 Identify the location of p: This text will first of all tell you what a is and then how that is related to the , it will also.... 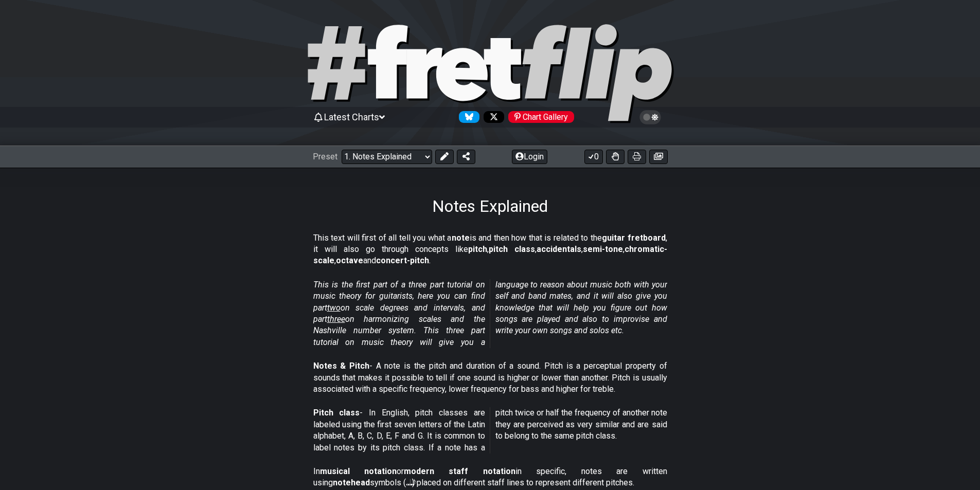
(490, 249).